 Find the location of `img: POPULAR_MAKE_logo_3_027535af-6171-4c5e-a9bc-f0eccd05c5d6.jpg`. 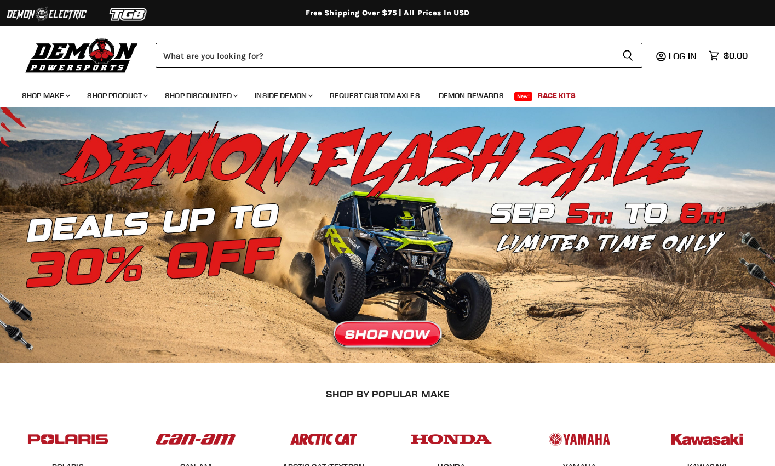

img: POPULAR_MAKE_logo_3_027535af-6171-4c5e-a9bc-f0eccd05c5d6.jpg is located at coordinates (324, 439).